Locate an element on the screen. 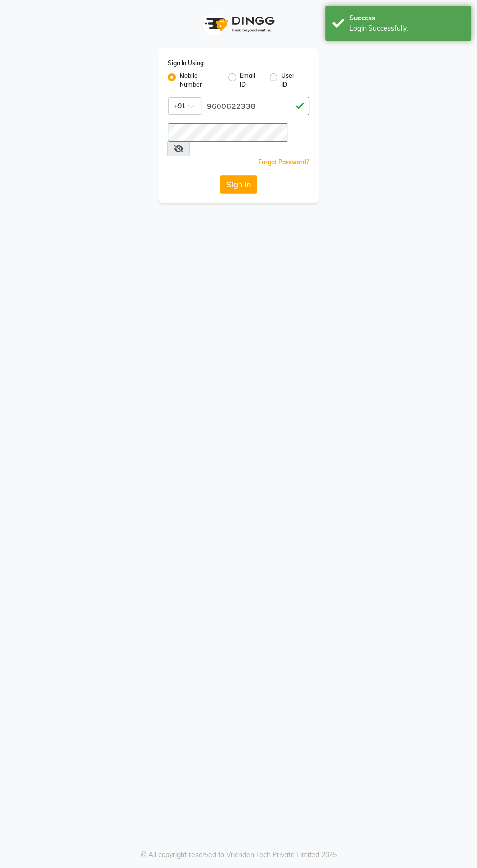 The image size is (477, 868). img: logo1.svg is located at coordinates (238, 23).